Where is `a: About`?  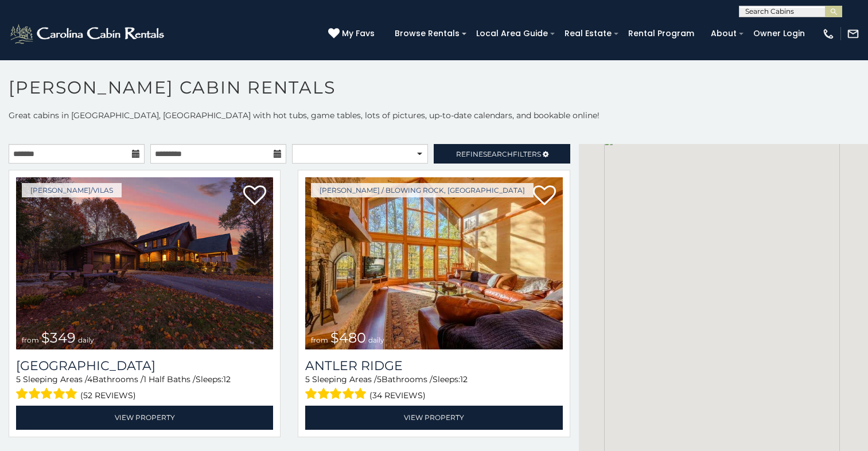 a: About is located at coordinates (723, 33).